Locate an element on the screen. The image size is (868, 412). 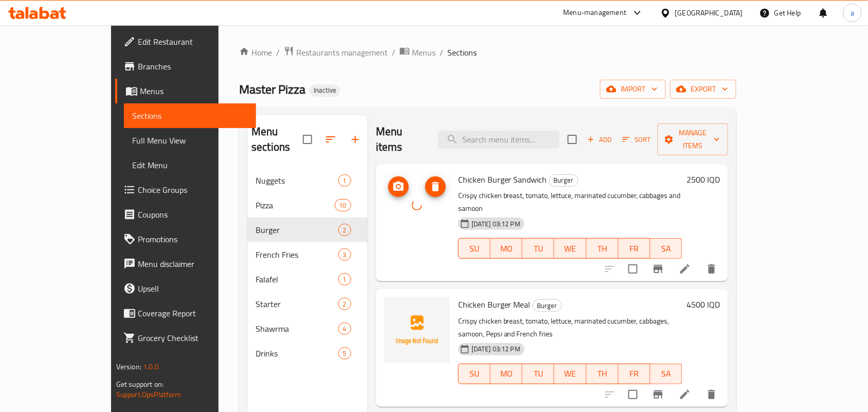
a: Edit Restaurant is located at coordinates (185, 42).